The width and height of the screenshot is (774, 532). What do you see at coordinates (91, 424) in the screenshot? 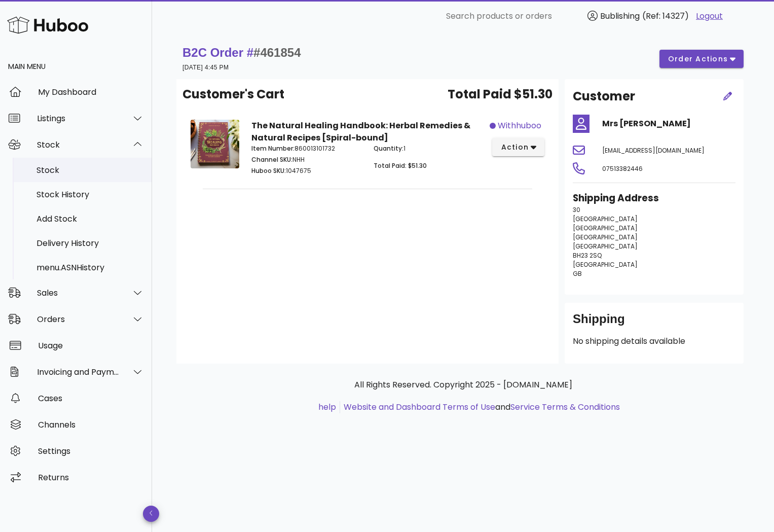
I see `div: Channels` at bounding box center [91, 424].